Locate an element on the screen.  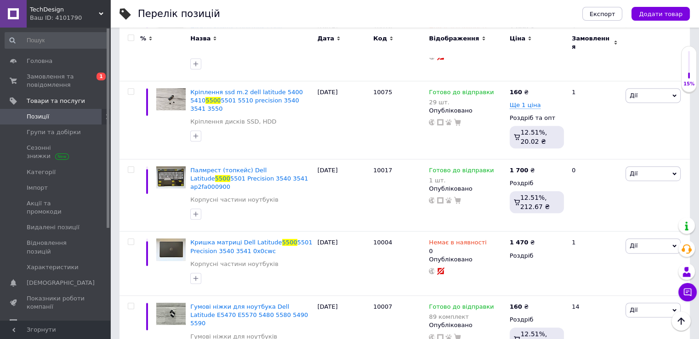
span: Відображення is located at coordinates (453, 39).